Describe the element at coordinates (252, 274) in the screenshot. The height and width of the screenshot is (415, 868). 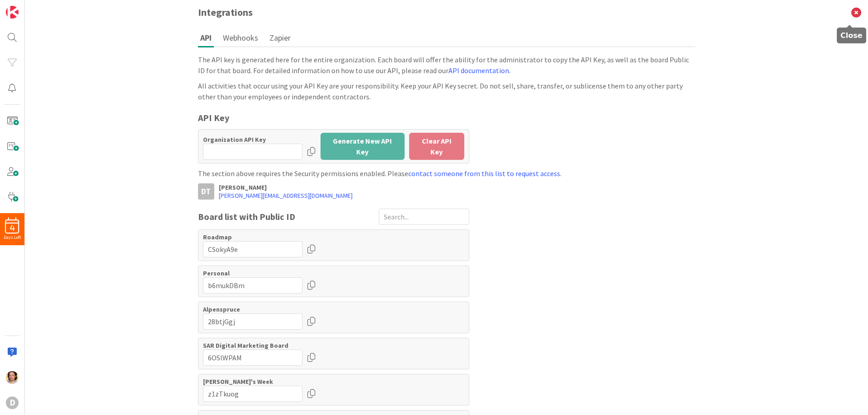
I see `label: Personal` at that location.